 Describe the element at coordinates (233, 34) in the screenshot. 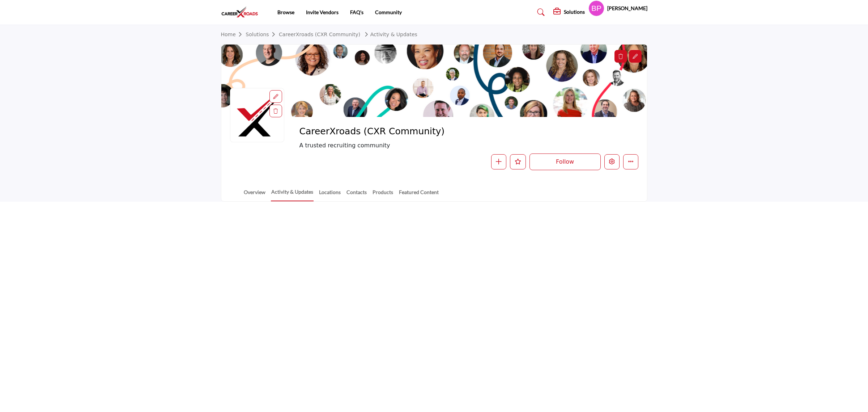

I see `a: Home` at that location.